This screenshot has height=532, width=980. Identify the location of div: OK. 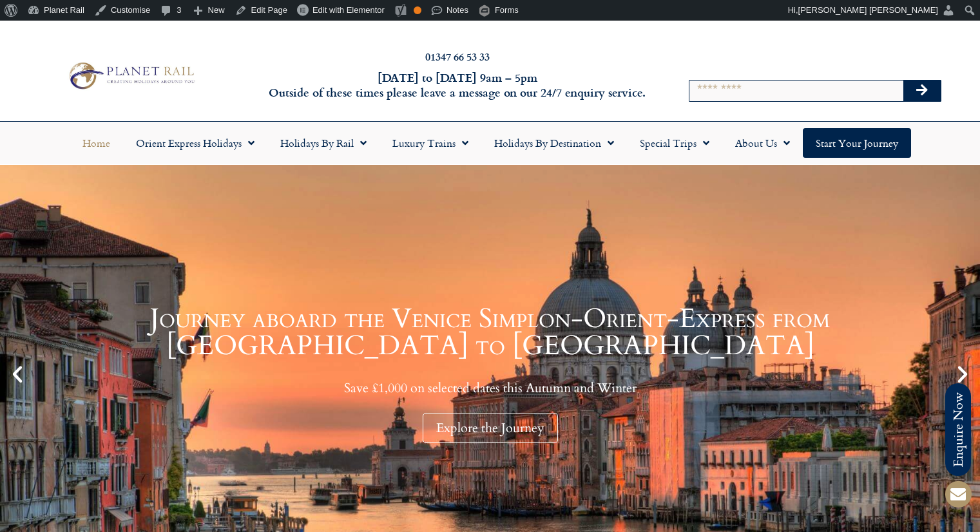
(417, 10).